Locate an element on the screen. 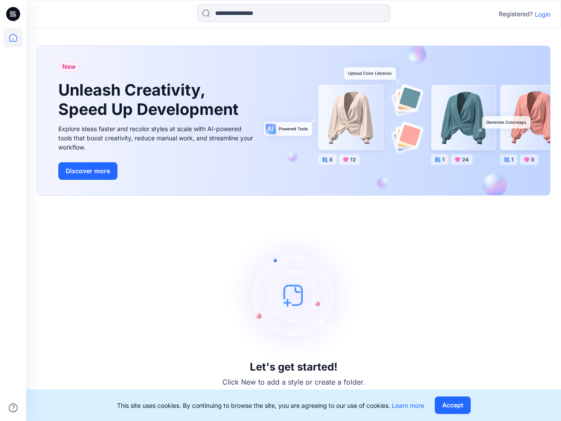 The image size is (561, 421). button: Discover more is located at coordinates (88, 171).